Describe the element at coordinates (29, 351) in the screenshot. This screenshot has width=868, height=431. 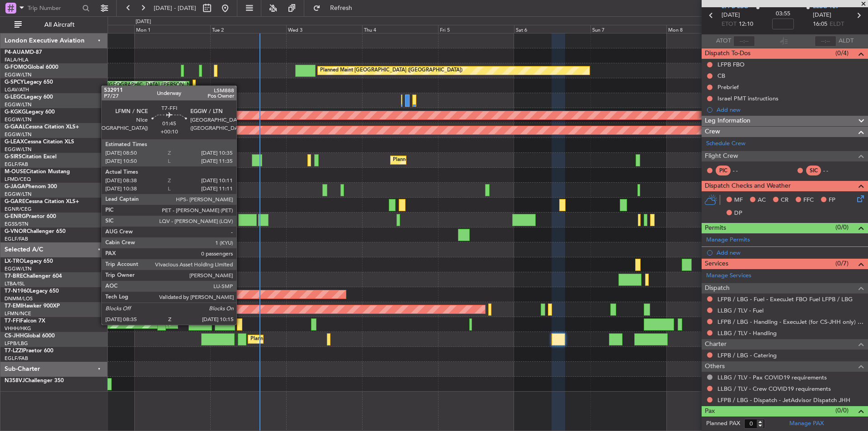
I see `a: T7-LZZIPraetor 600` at that location.